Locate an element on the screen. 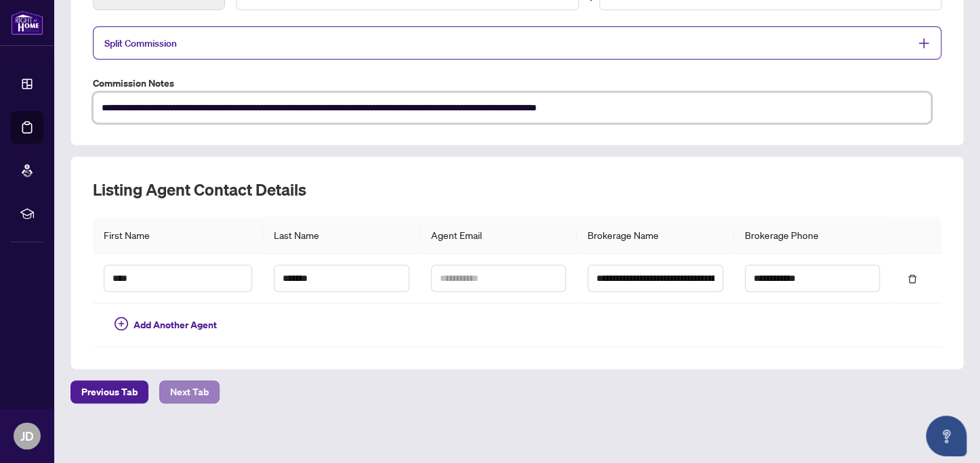 This screenshot has width=980, height=463. button: Open asap is located at coordinates (946, 436).